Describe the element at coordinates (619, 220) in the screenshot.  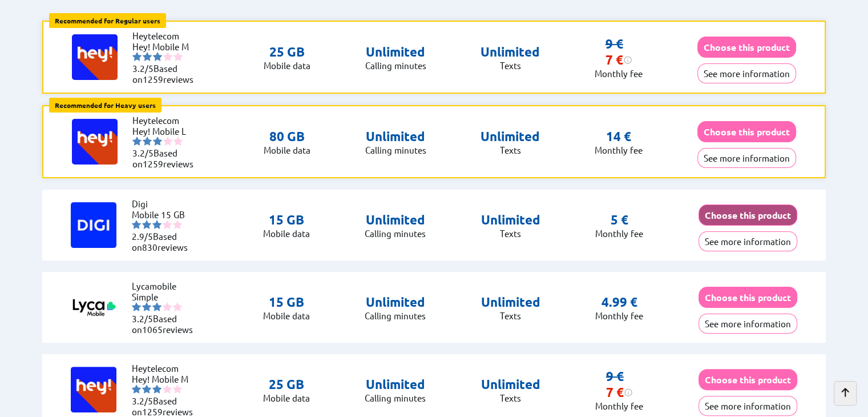
I see `p: 5 €` at that location.